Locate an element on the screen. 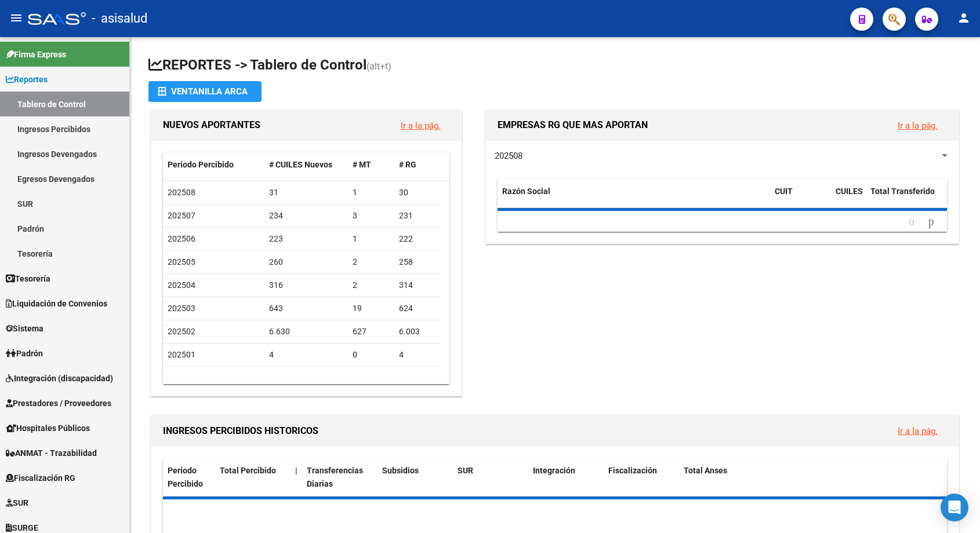 This screenshot has height=533, width=980. h1: REPORTES -> Tablero de Control is located at coordinates (555, 65).